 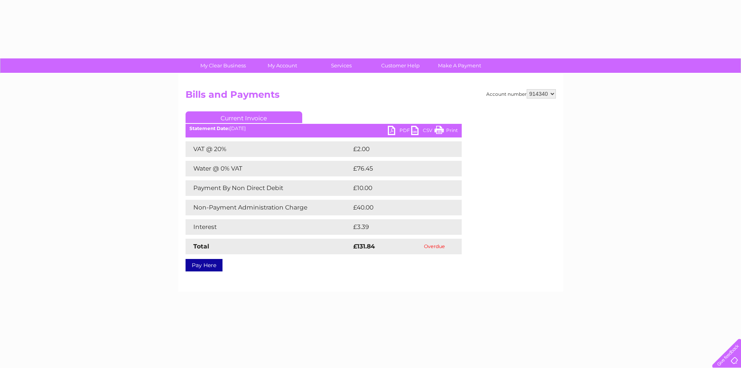 What do you see at coordinates (223, 65) in the screenshot?
I see `a: My Clear Business` at bounding box center [223, 65].